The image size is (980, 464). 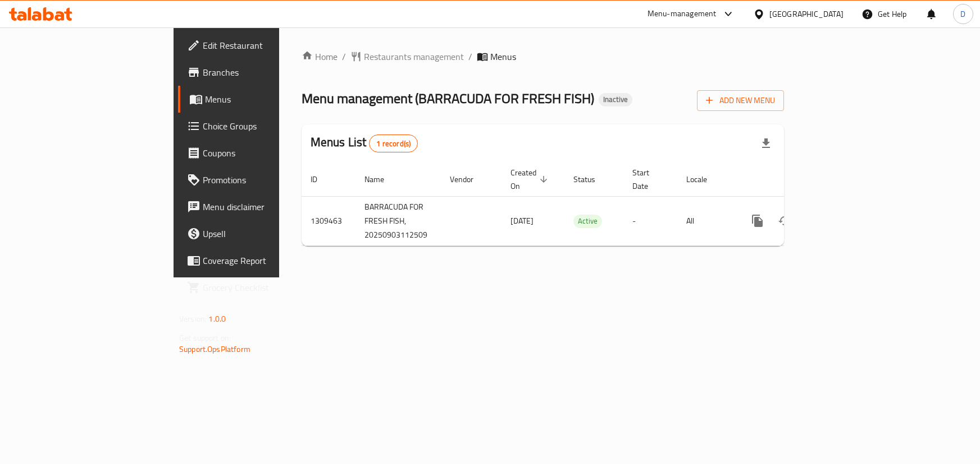 What do you see at coordinates (265, 288) in the screenshot?
I see `span: Grocery Checklist` at bounding box center [265, 288].